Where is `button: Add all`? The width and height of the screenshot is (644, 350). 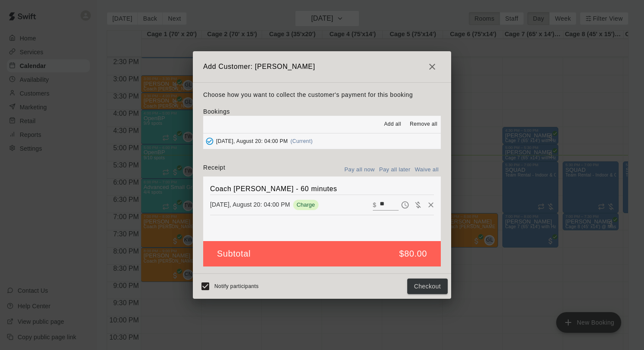
button: Add all is located at coordinates (393, 125).